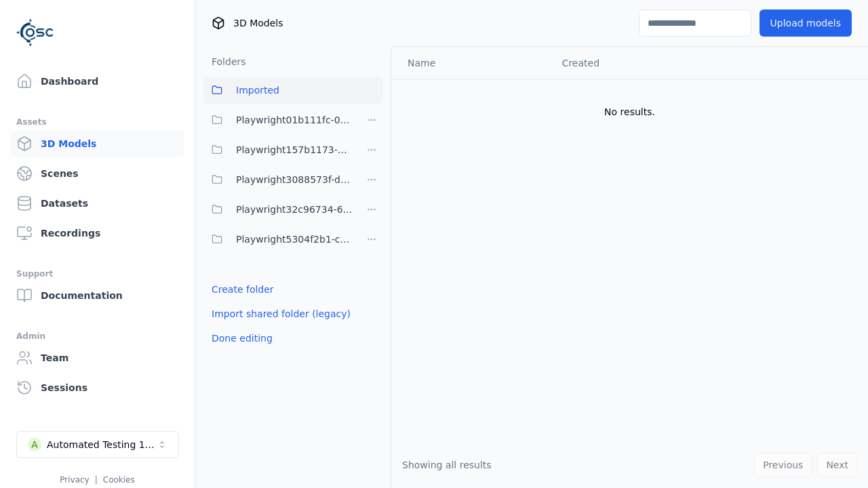 This screenshot has height=488, width=868. Describe the element at coordinates (293, 90) in the screenshot. I see `button: Imported` at that location.